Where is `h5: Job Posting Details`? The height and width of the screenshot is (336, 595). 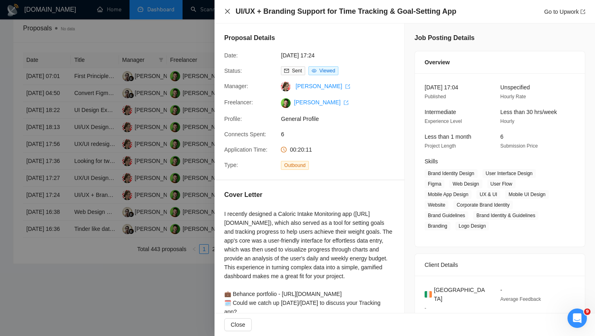 h5: Job Posting Details is located at coordinates (444, 38).